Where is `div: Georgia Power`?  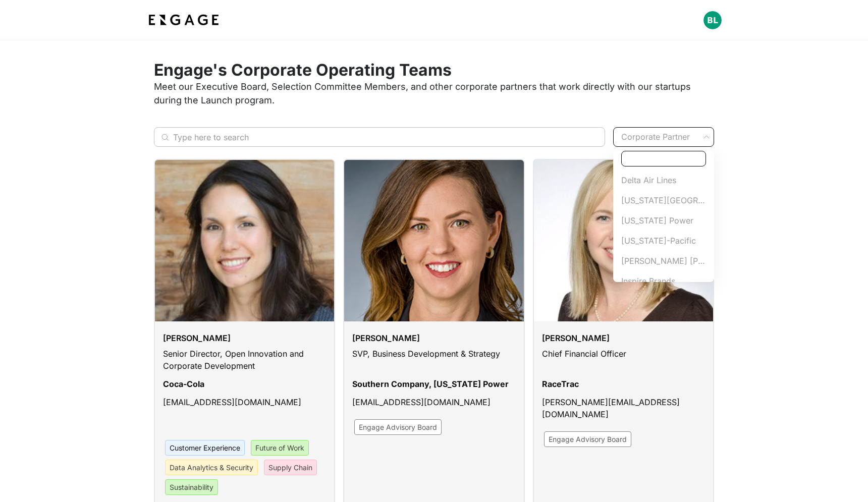 div: Georgia Power is located at coordinates (664, 221).